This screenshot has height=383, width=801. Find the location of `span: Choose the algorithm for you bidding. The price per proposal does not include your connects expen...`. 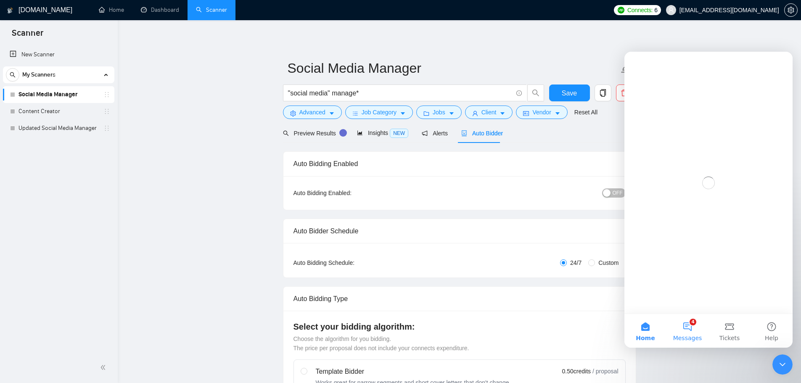

span: Choose the algorithm for you bidding. The price per proposal does not include your connects expen... is located at coordinates (381, 344).